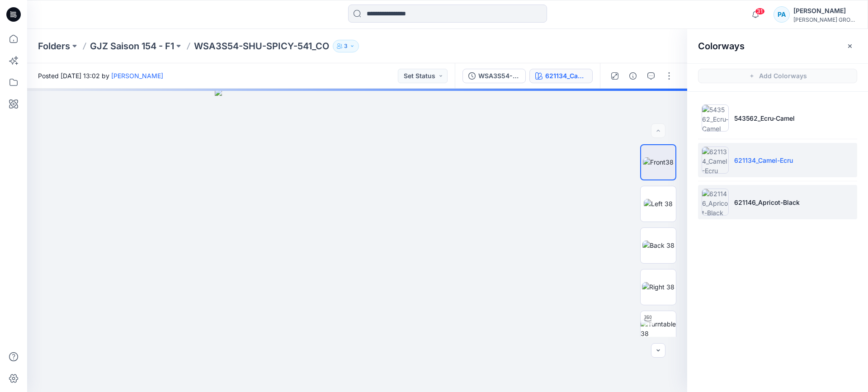 The width and height of the screenshot is (868, 392). I want to click on p: 621134_Camel-Ecru, so click(764, 160).